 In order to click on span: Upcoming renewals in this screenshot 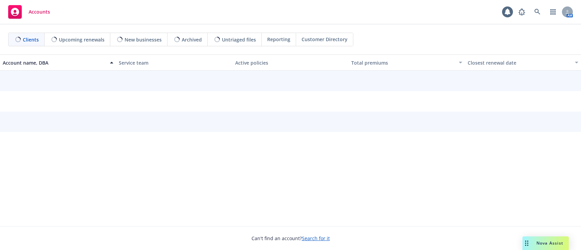, I will do `click(82, 39)`.